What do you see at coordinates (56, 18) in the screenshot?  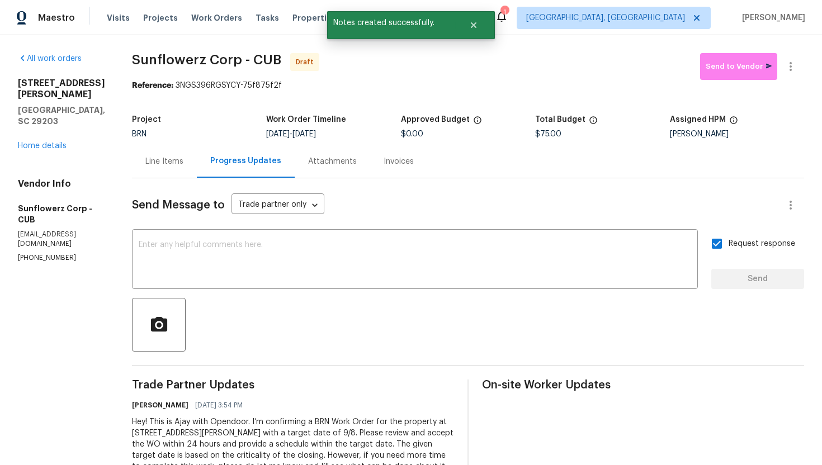 I see `span: Maestro` at bounding box center [56, 18].